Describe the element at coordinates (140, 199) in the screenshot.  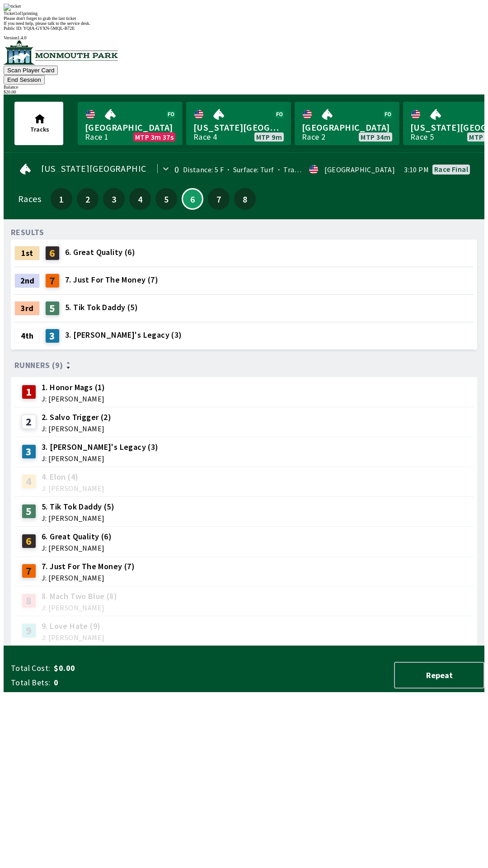
I see `button: 4` at that location.